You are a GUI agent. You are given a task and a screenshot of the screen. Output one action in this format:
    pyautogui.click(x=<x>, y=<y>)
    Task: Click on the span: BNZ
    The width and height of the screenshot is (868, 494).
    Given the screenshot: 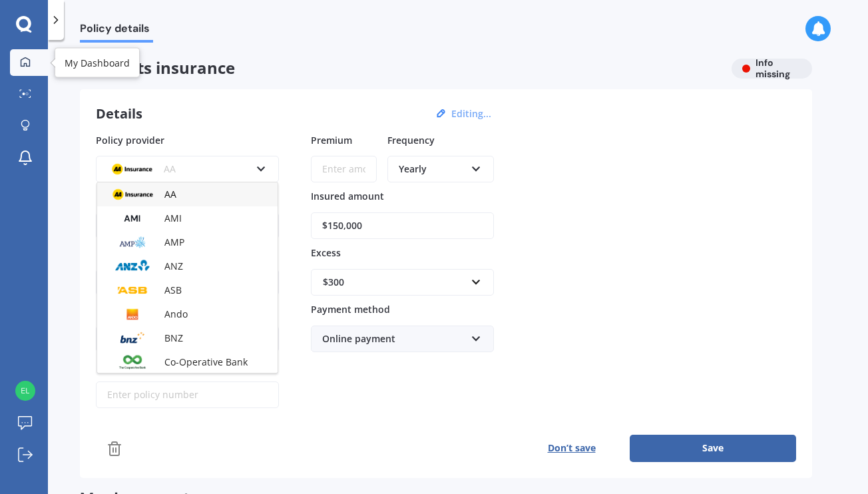 What is the action you would take?
    pyautogui.click(x=174, y=338)
    